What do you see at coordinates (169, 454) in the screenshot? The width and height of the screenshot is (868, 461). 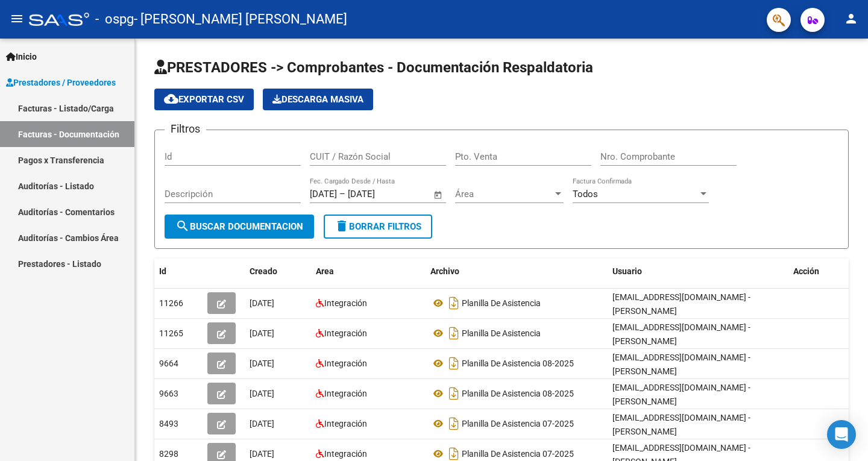 I see `span: 8298` at bounding box center [169, 454].